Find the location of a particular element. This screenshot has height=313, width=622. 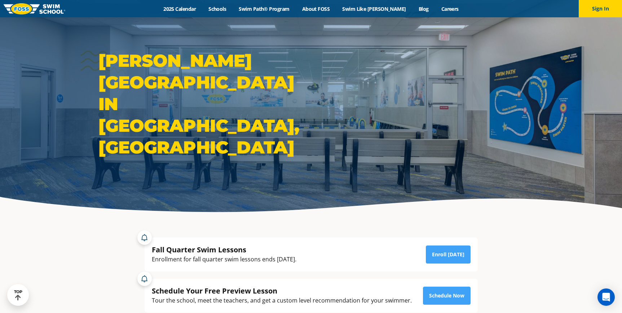

div: Schedule Your Free Preview Lesson is located at coordinates (282, 290).